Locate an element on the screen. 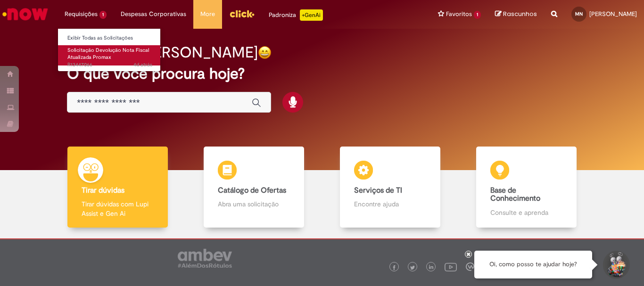 The image size is (644, 286). span: MN is located at coordinates (579, 14).